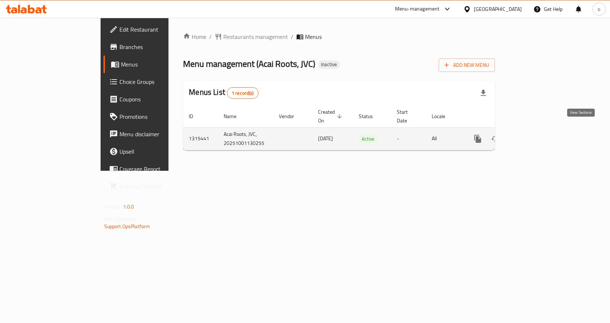 The width and height of the screenshot is (610, 323). I want to click on span: Inactive, so click(329, 64).